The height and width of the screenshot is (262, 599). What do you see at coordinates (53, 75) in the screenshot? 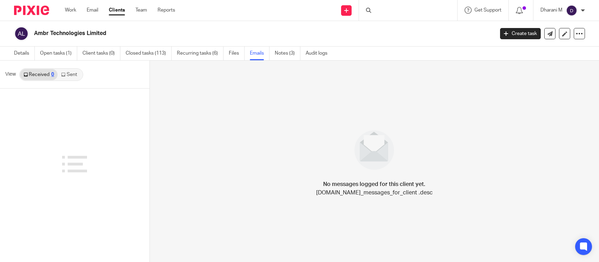
I see `div: 0` at bounding box center [53, 75].